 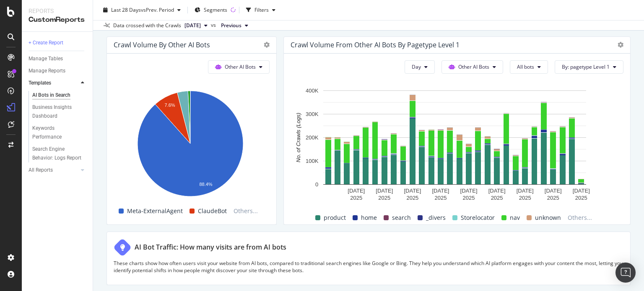 I want to click on span: search, so click(x=402, y=218).